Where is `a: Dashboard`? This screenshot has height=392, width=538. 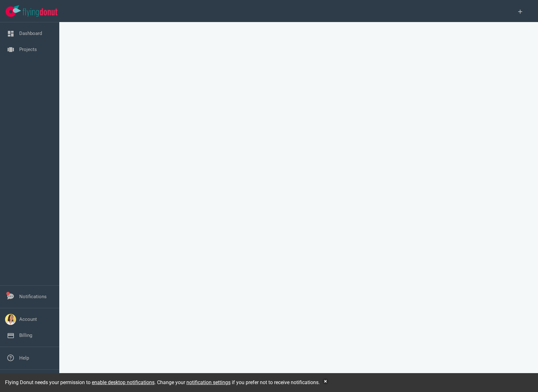 a: Dashboard is located at coordinates (30, 34).